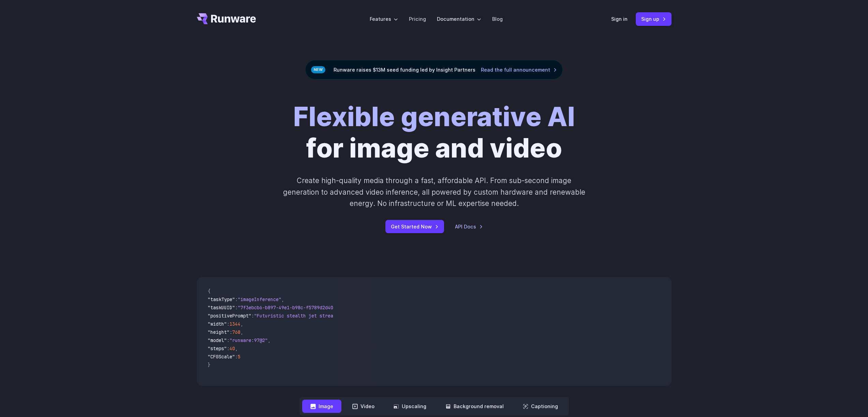 This screenshot has width=868, height=417. What do you see at coordinates (217, 324) in the screenshot?
I see `span: "width"` at bounding box center [217, 324].